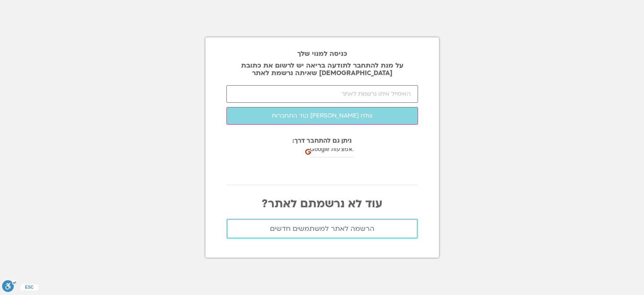  What do you see at coordinates (322, 54) in the screenshot?
I see `h2: כניסה למנוי שלך` at bounding box center [322, 54].